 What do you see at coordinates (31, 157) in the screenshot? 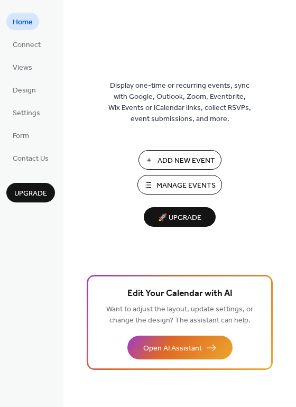
I see `a: Contact Us` at bounding box center [31, 157].